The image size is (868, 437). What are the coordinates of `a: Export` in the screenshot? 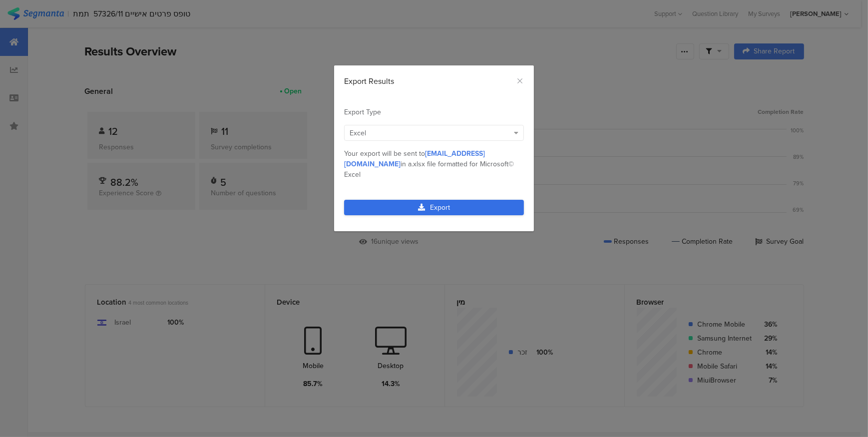 It's located at (434, 207).